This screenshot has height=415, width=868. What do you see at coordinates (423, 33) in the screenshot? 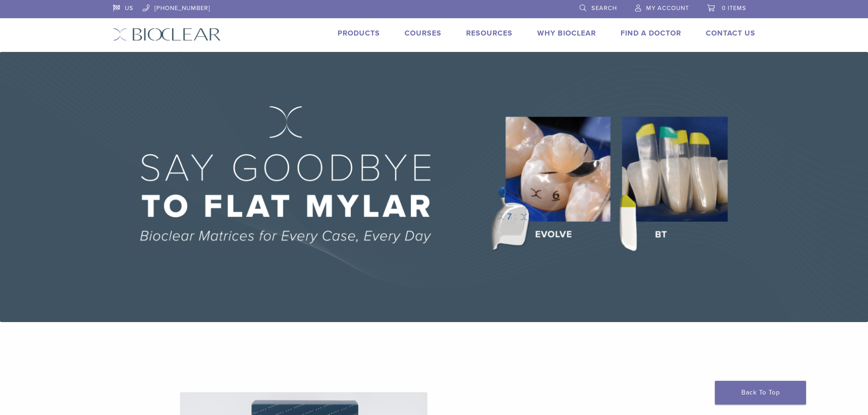
I see `a: Courses` at bounding box center [423, 33].